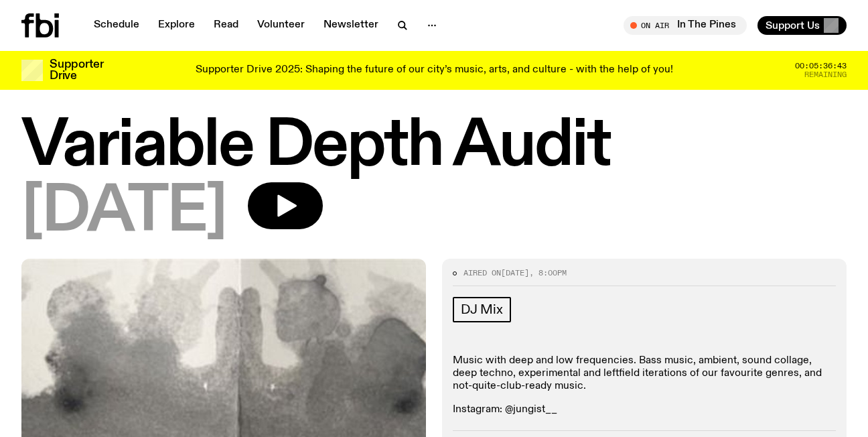 The image size is (868, 437). What do you see at coordinates (481, 309) in the screenshot?
I see `a: DJ Mix` at bounding box center [481, 309].